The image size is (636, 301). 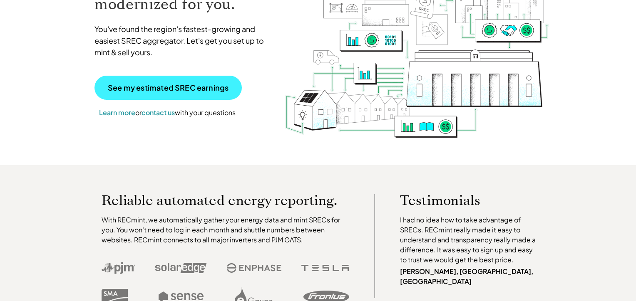 What do you see at coordinates (158, 112) in the screenshot?
I see `a: contact us` at bounding box center [158, 112].